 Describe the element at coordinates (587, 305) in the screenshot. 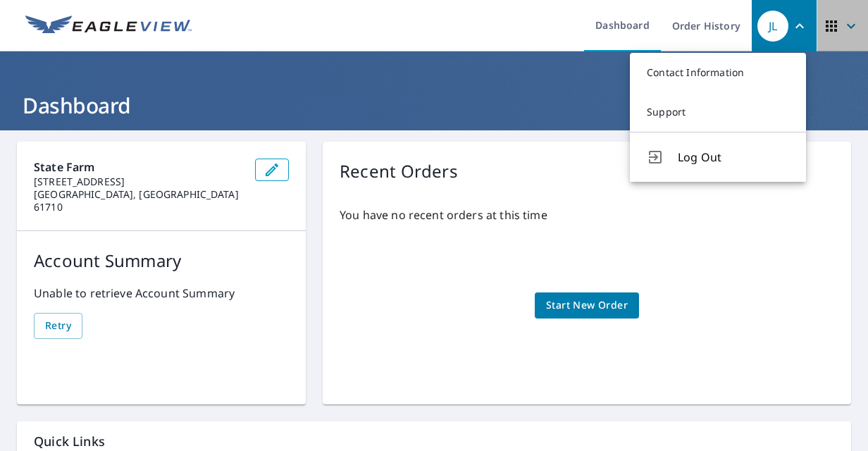

I see `span: Start New Order` at that location.